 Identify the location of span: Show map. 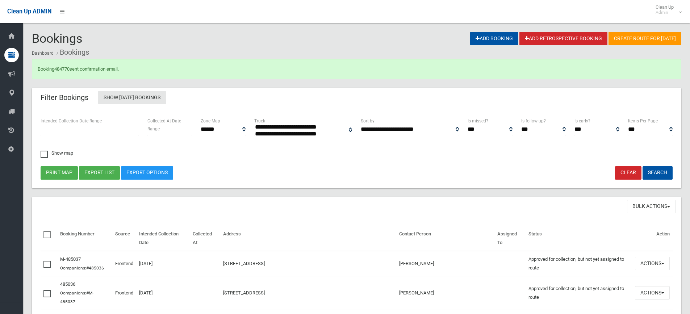
(57, 153).